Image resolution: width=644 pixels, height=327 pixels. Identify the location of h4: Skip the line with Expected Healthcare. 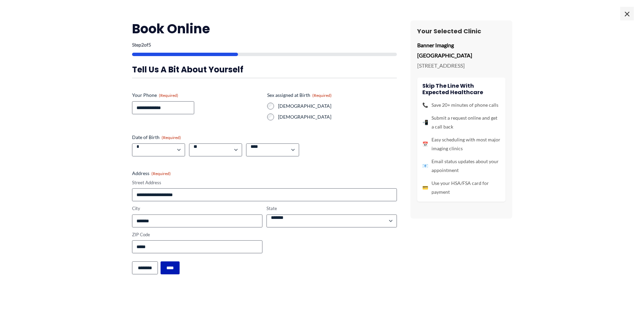
(461, 89).